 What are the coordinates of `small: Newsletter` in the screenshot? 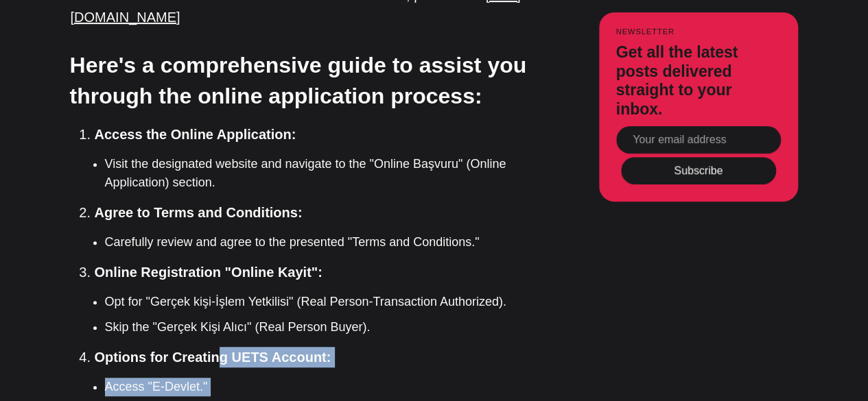 It's located at (699, 32).